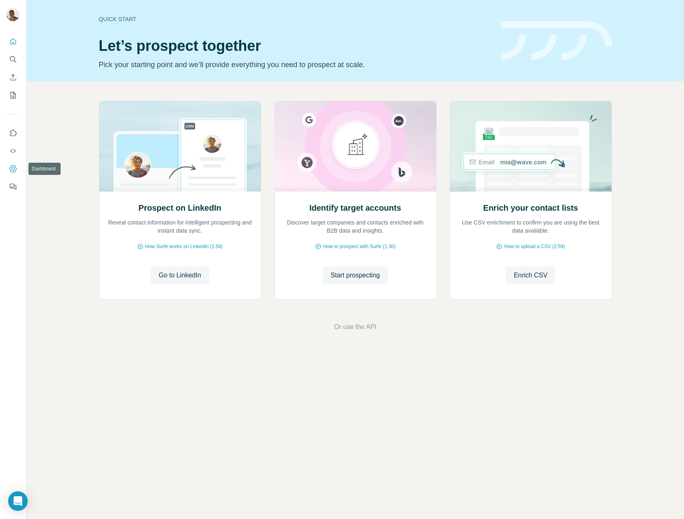  What do you see at coordinates (355, 146) in the screenshot?
I see `img: Identify target accounts` at bounding box center [355, 146].